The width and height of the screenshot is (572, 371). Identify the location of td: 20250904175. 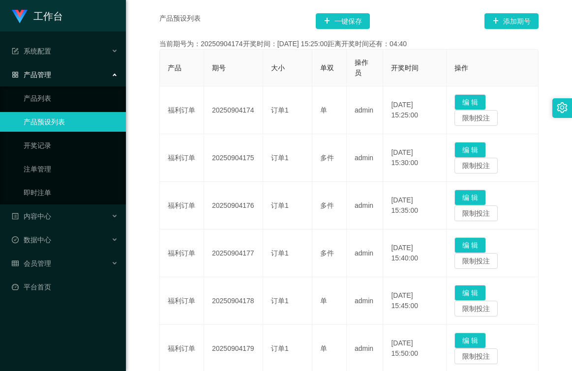
(234, 158).